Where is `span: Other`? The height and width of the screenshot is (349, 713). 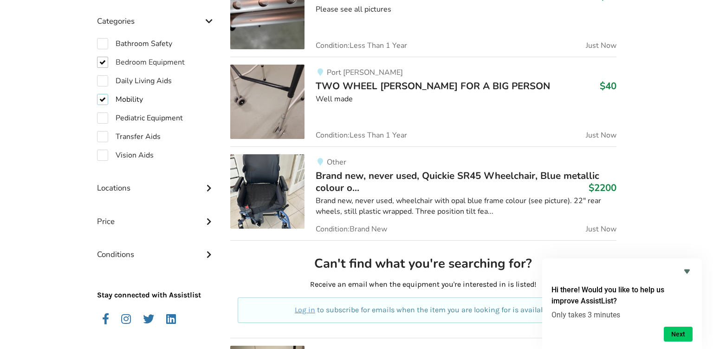 span: Other is located at coordinates (337, 162).